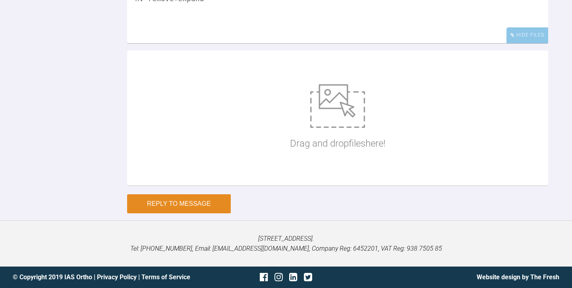  Describe the element at coordinates (338, 143) in the screenshot. I see `p: Drag and drop files here!` at that location.